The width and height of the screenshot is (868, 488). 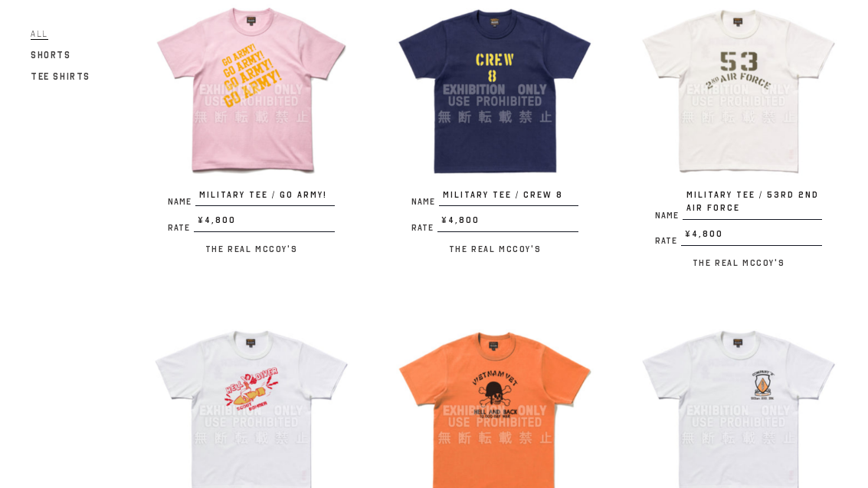 I want to click on span: Shorts, so click(x=51, y=55).